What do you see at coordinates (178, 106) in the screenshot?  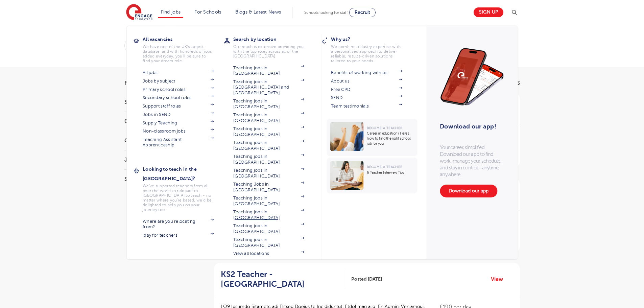 I see `a: Support staff roles` at bounding box center [178, 106].